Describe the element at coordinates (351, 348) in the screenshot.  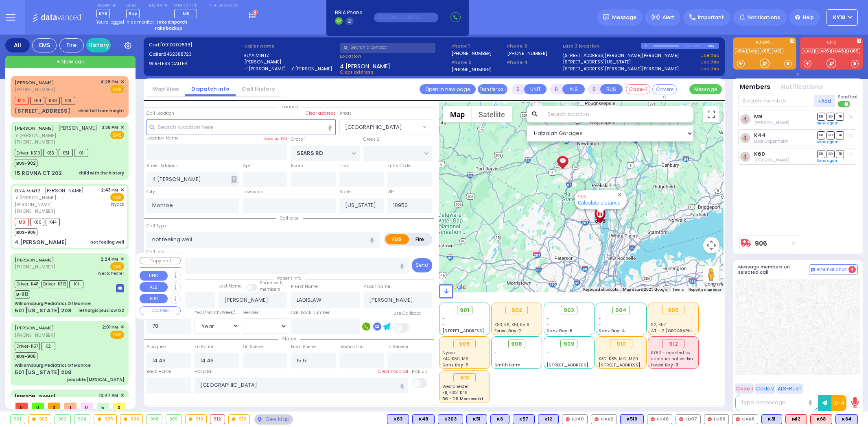
I see `label: Destination` at that location.